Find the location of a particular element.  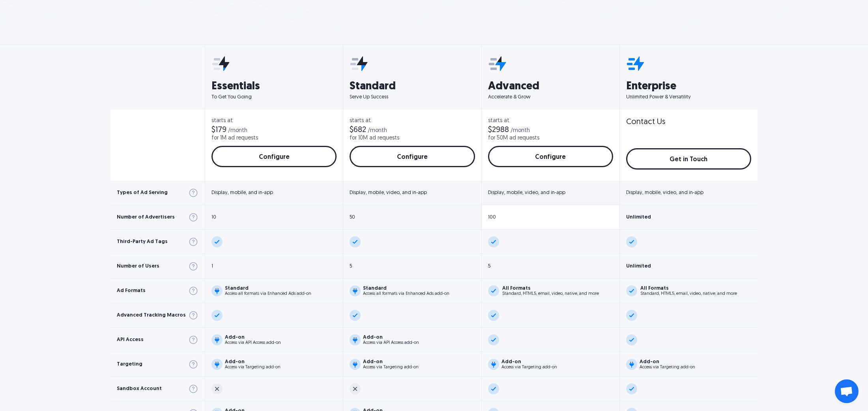

div: $682 is located at coordinates (358, 130).